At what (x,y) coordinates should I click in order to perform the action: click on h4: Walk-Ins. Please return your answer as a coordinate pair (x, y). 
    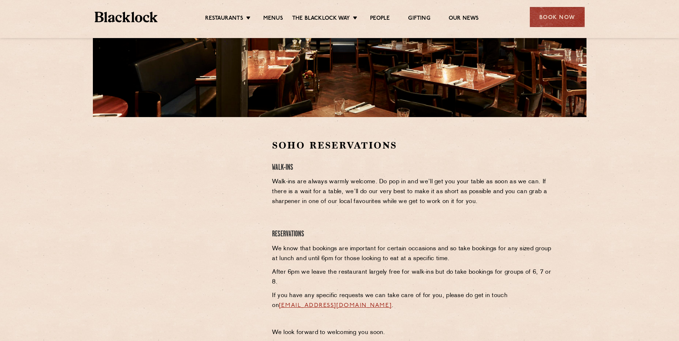
    Looking at the image, I should click on (412, 167).